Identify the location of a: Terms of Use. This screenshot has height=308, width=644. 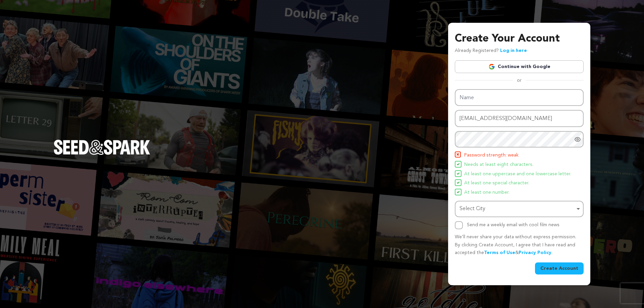
(500, 253).